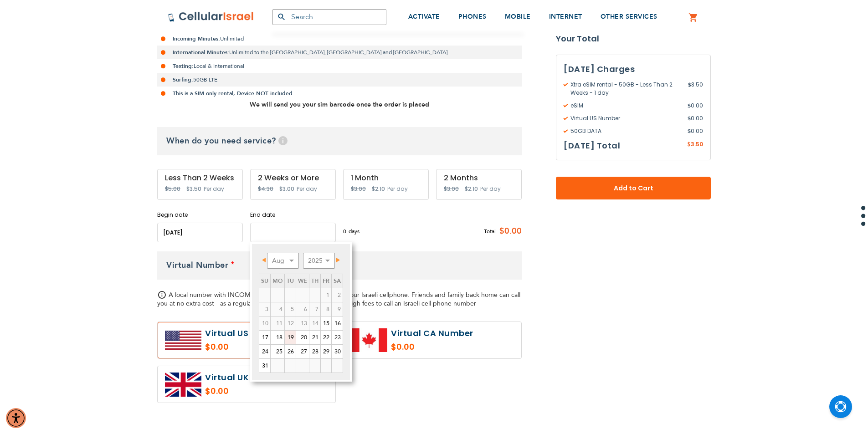  I want to click on span: $4.30, so click(266, 189).